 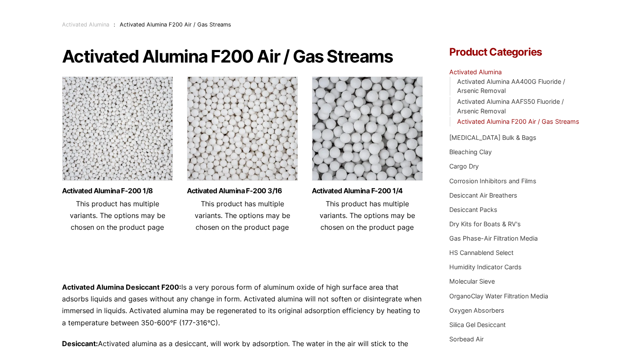 I want to click on a: Activated Alumina AA400G Fluoride / Arsenic Removal, so click(x=510, y=86).